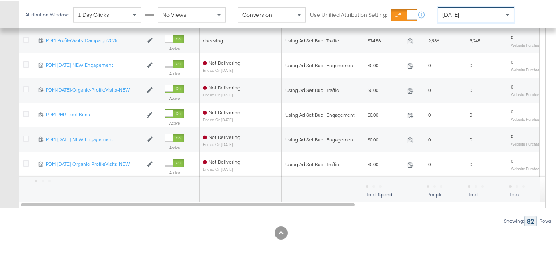 The height and width of the screenshot is (261, 556). Describe the element at coordinates (93, 14) in the screenshot. I see `span: 1 Day Clicks` at that location.